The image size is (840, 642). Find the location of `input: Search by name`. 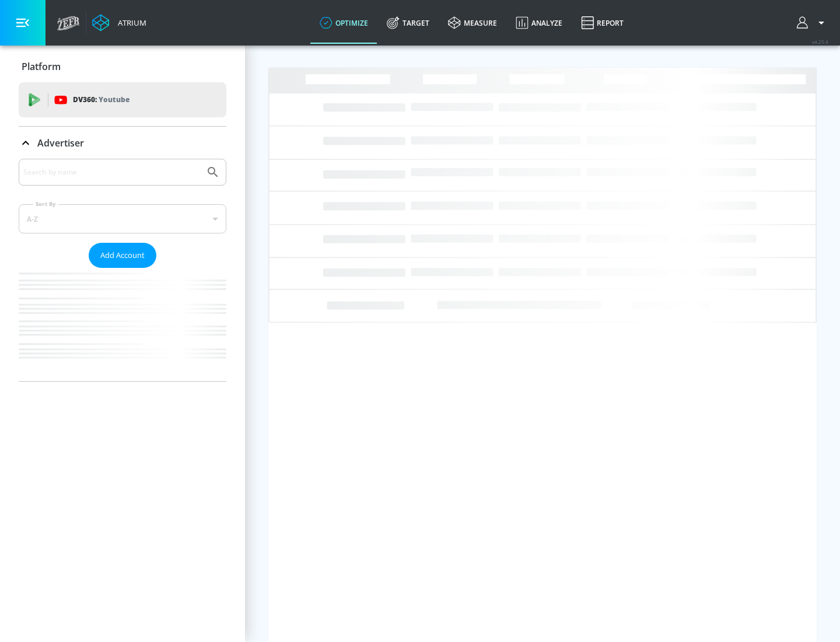

input: Search by name is located at coordinates (112, 172).